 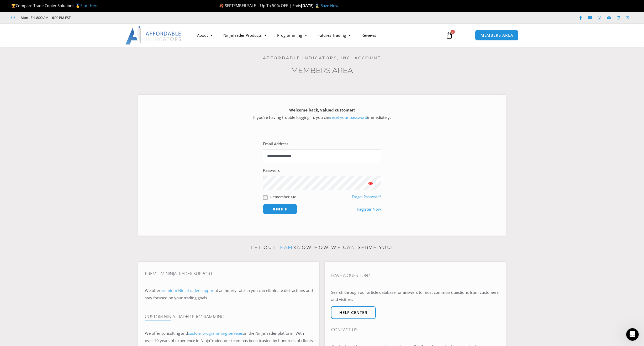 I want to click on a: Members Area, so click(x=322, y=70).